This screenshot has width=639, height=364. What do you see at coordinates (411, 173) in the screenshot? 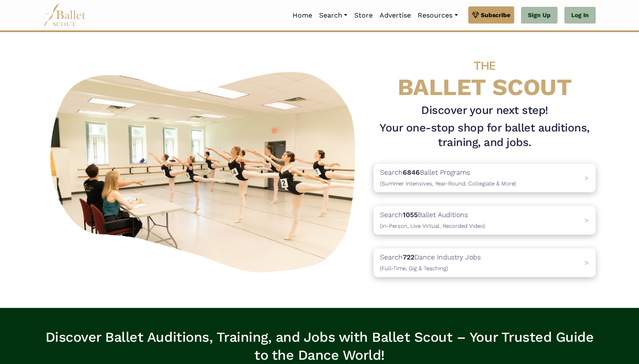
I see `b: 6846` at bounding box center [411, 173].